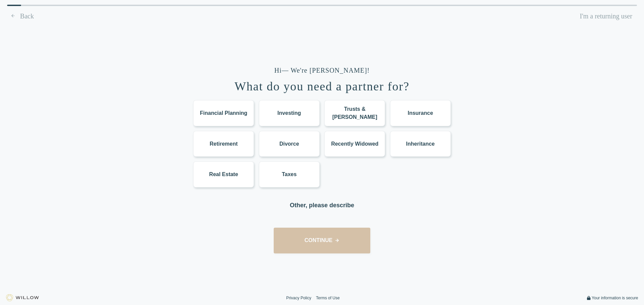 This screenshot has width=644, height=305. I want to click on div: Investing, so click(289, 113).